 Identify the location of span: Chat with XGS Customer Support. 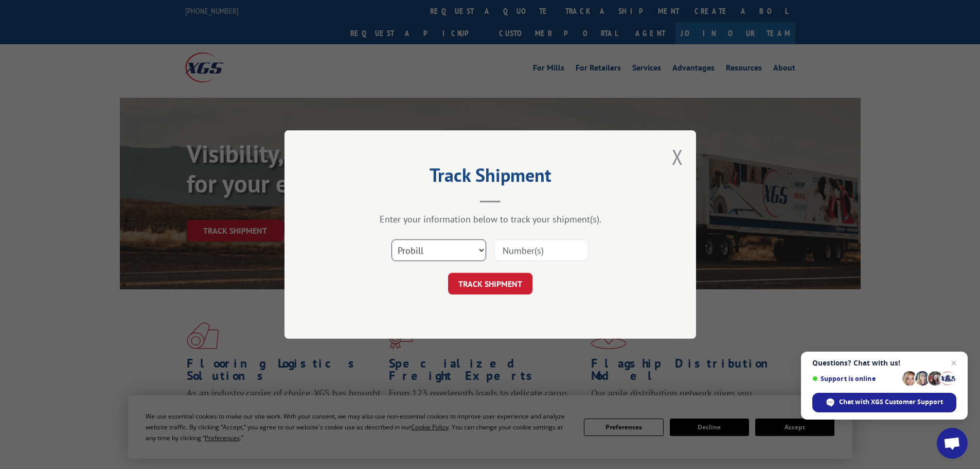
(891, 402).